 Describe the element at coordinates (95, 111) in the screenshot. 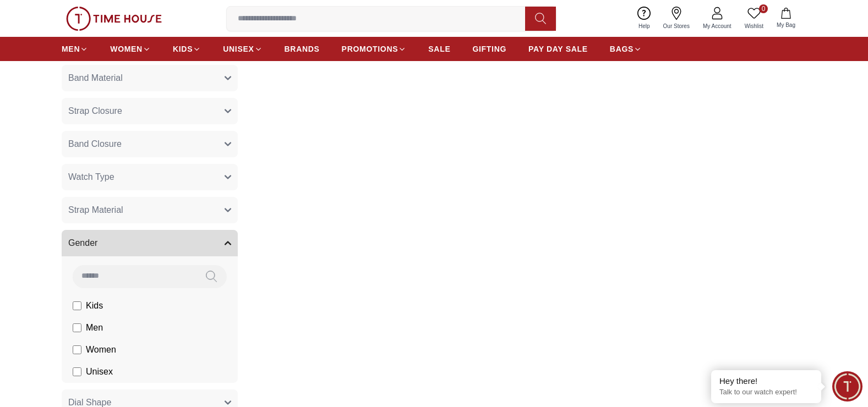

I see `span: Strap Closure` at that location.